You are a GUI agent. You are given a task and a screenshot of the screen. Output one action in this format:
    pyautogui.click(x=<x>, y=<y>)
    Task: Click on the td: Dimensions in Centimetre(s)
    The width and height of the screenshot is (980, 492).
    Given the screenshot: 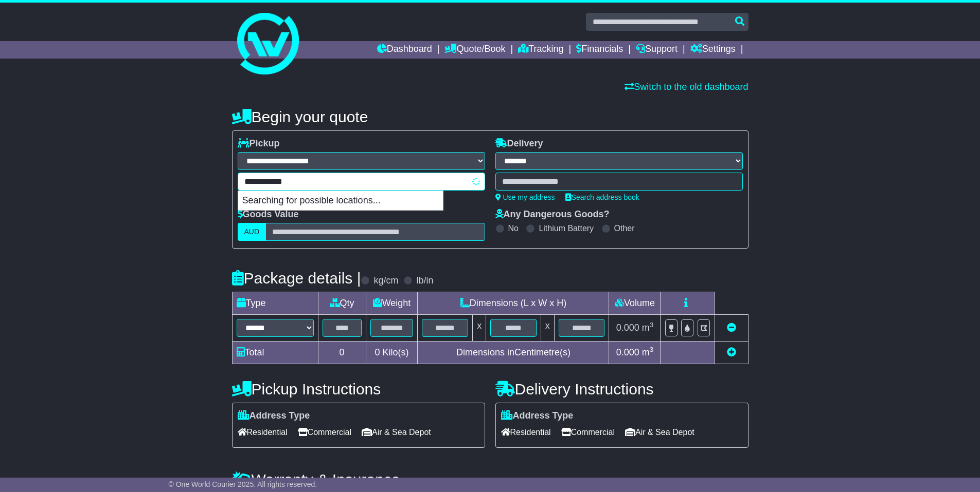 What is the action you would take?
    pyautogui.click(x=514, y=353)
    